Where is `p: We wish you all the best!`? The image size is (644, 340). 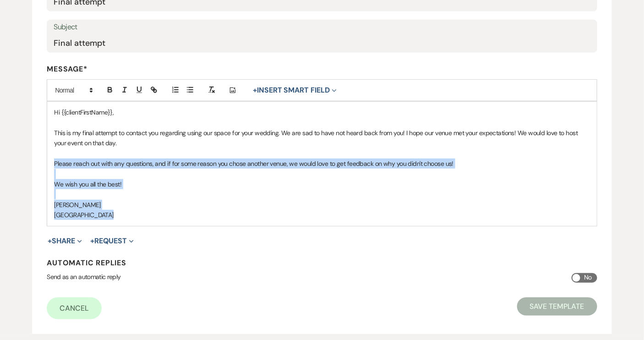 p: We wish you all the best! is located at coordinates (322, 185).